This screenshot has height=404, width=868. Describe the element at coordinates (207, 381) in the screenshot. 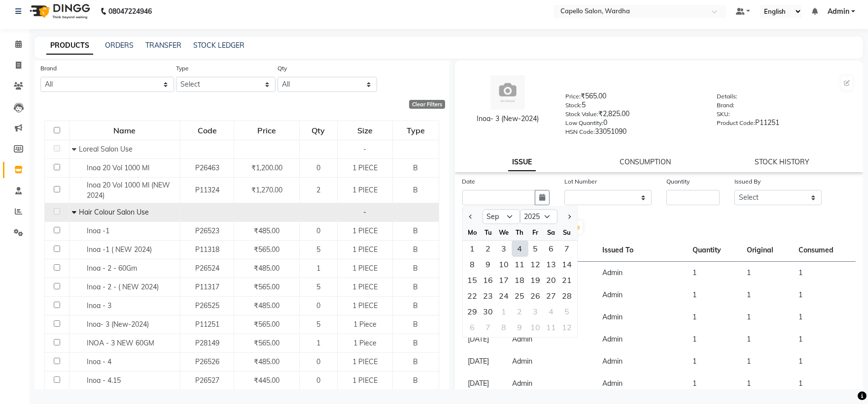

I see `span: P26527` at that location.